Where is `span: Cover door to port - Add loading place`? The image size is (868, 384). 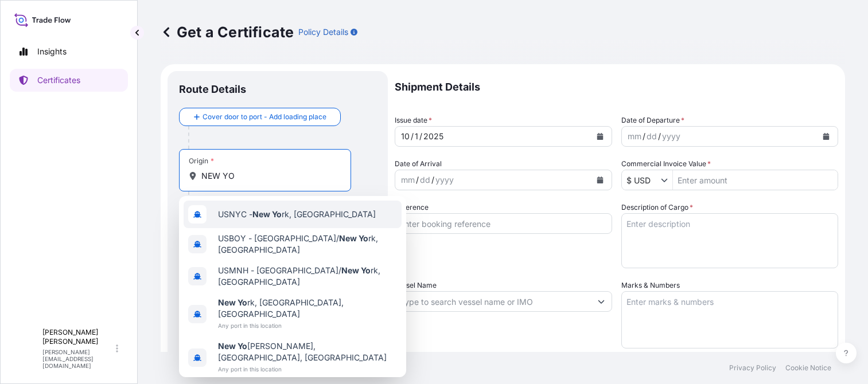
span: Cover door to port - Add loading place is located at coordinates (265, 117).